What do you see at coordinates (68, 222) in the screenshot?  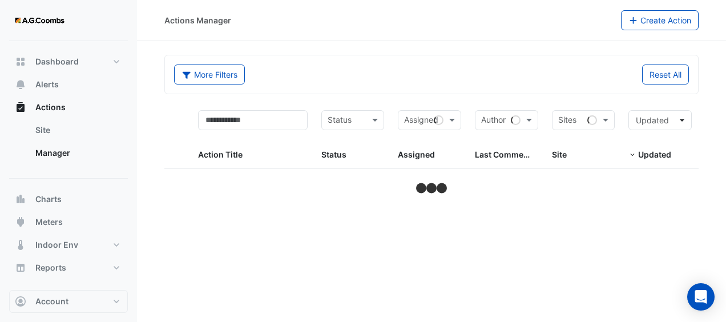 I see `button: Meters` at bounding box center [68, 222].